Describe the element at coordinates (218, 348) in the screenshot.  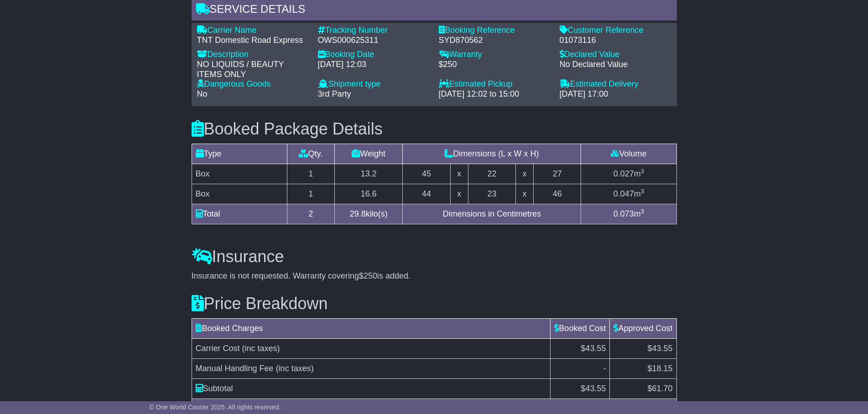
I see `span: Carrier Cost` at that location.